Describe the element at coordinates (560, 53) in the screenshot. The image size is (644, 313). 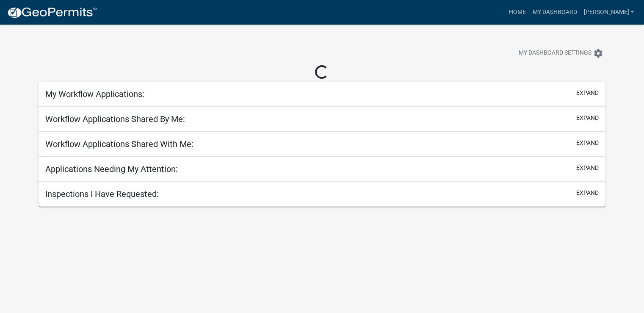
I see `button: My Dashboard Settingssettings` at that location.